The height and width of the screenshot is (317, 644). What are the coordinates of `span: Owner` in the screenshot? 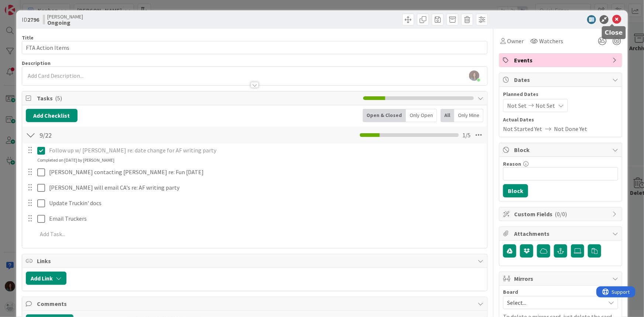 It's located at (515, 41).